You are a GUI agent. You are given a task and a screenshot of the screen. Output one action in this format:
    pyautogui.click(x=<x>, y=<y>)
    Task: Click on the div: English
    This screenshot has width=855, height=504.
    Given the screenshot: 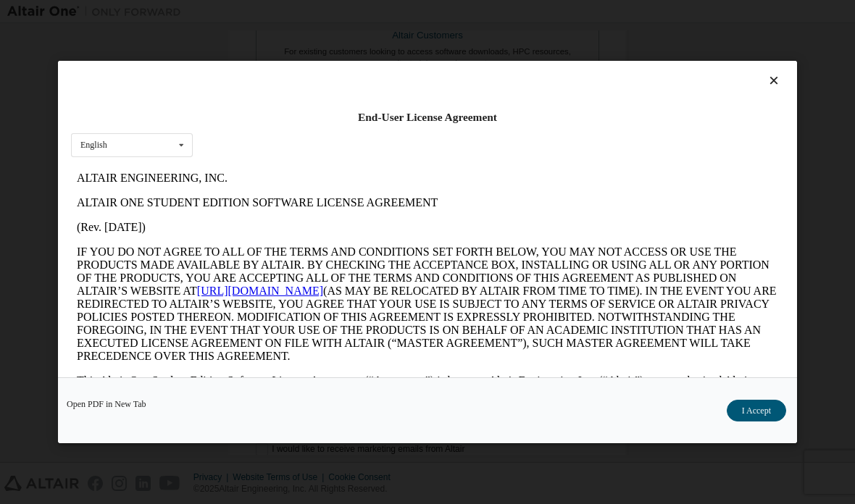 What is the action you would take?
    pyautogui.click(x=94, y=145)
    